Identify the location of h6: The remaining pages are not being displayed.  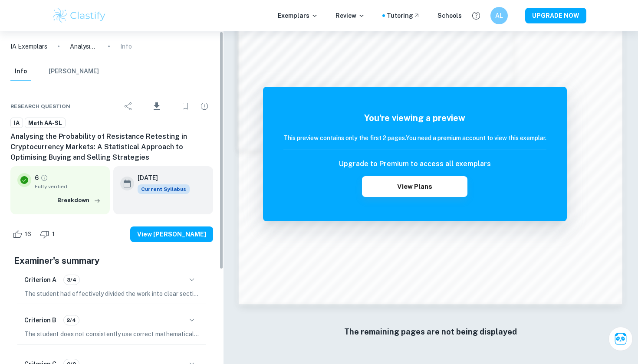
(430, 332).